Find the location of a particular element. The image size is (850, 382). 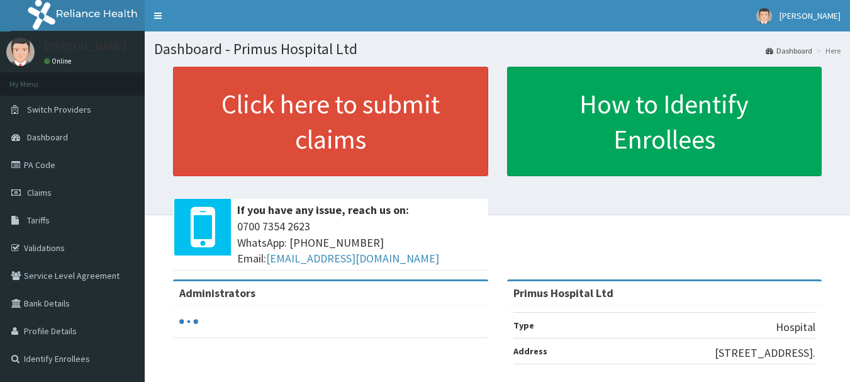

span: Tariffs is located at coordinates (38, 220).